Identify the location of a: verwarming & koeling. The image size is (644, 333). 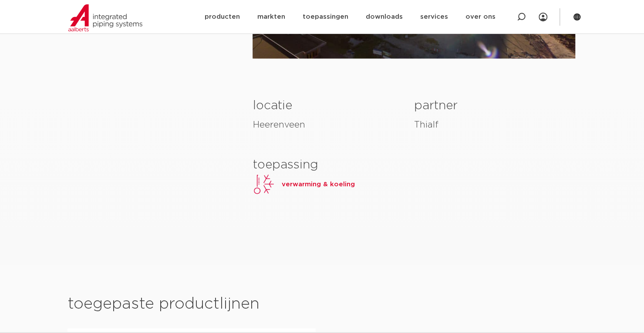
(333, 185).